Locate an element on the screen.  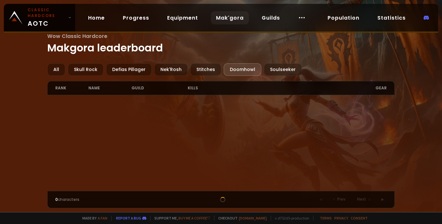
div: All is located at coordinates (56, 69).